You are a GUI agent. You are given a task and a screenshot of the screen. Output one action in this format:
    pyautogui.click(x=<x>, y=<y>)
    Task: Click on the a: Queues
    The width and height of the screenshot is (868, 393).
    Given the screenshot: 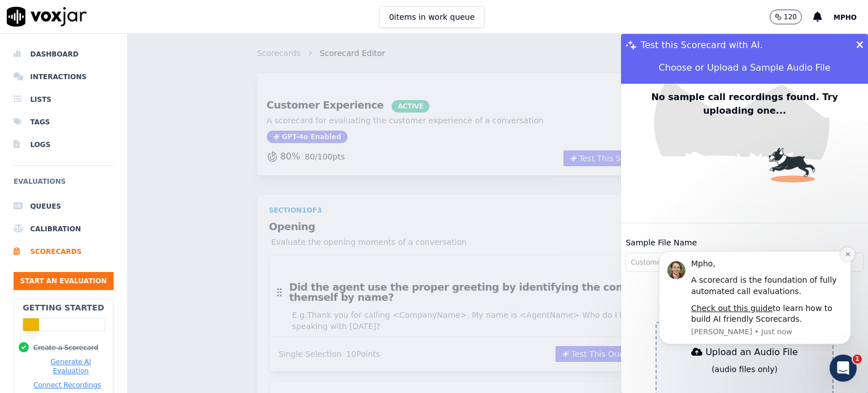 What is the action you would take?
    pyautogui.click(x=63, y=206)
    